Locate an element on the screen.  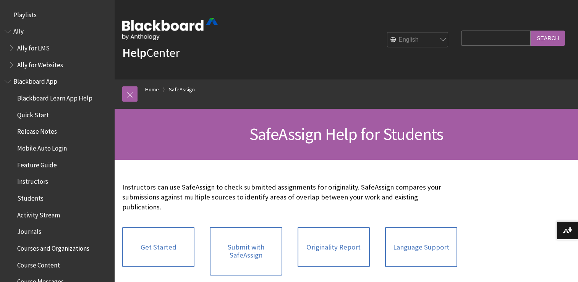
span: Activity Stream is located at coordinates (39, 213).